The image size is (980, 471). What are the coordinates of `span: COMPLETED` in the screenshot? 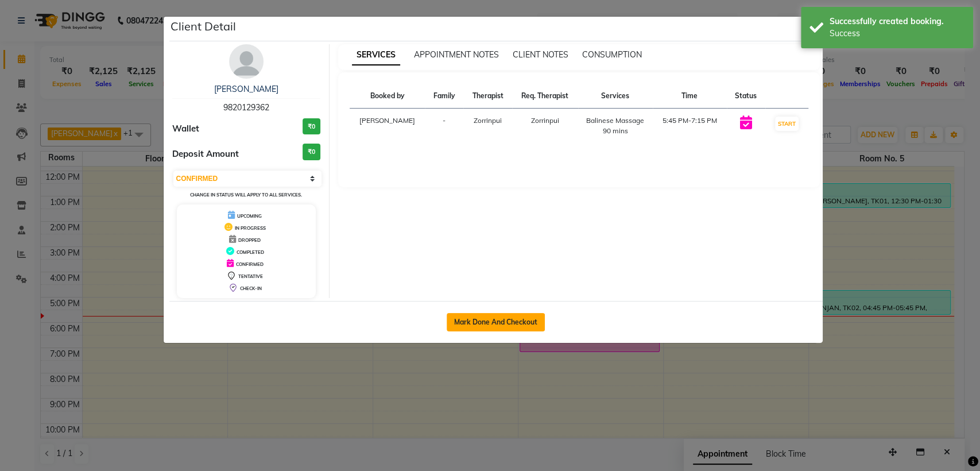 It's located at (251, 252).